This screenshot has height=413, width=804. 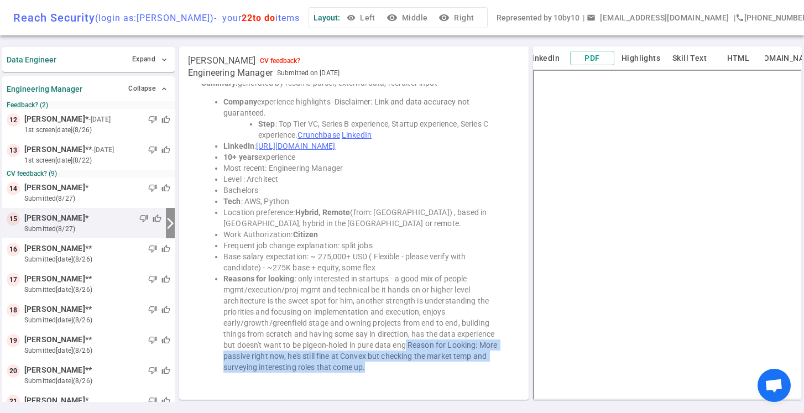 I want to click on strong: Data Engineer, so click(x=32, y=60).